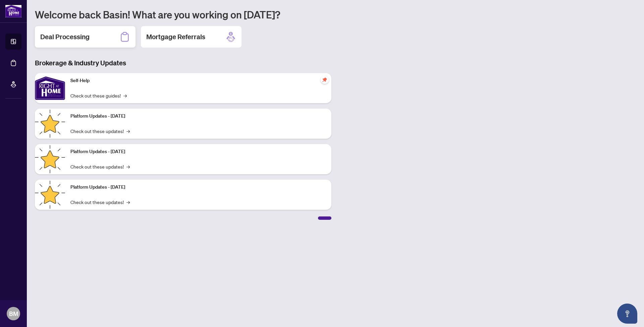 The image size is (644, 327). Describe the element at coordinates (325, 80) in the screenshot. I see `span: pushpin` at that location.